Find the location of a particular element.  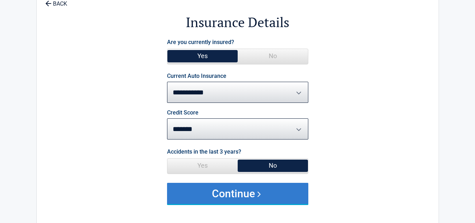

label: Are you currently insured? is located at coordinates (200, 42).